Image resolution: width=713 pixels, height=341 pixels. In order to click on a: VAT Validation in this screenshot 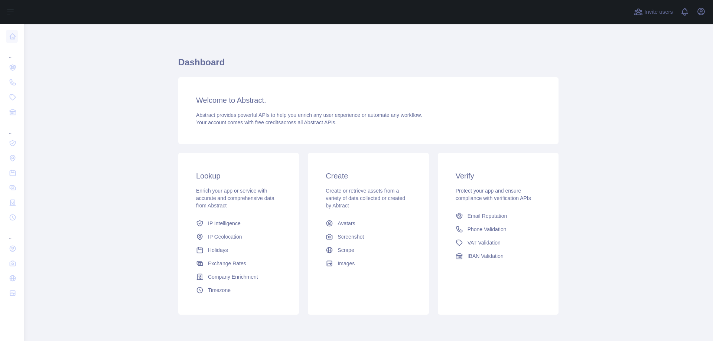, I will do `click(498, 243)`.